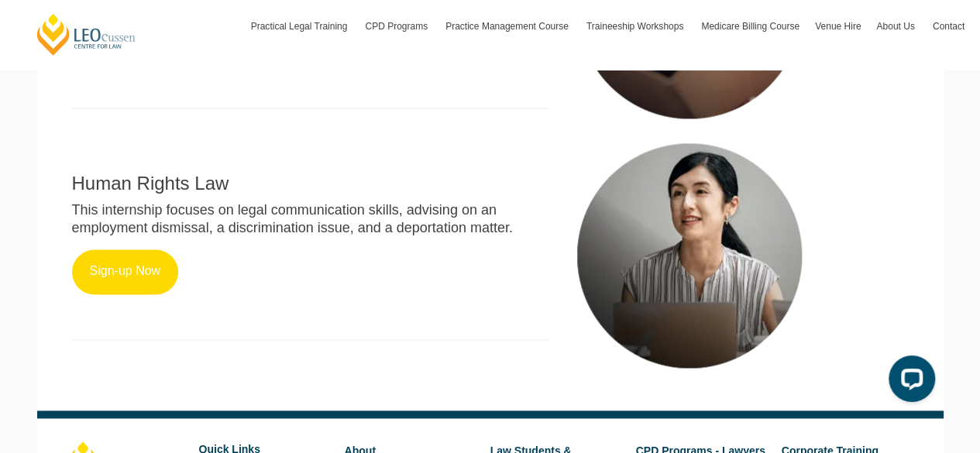  Describe the element at coordinates (126, 272) in the screenshot. I see `a: Sign-up Now` at that location.